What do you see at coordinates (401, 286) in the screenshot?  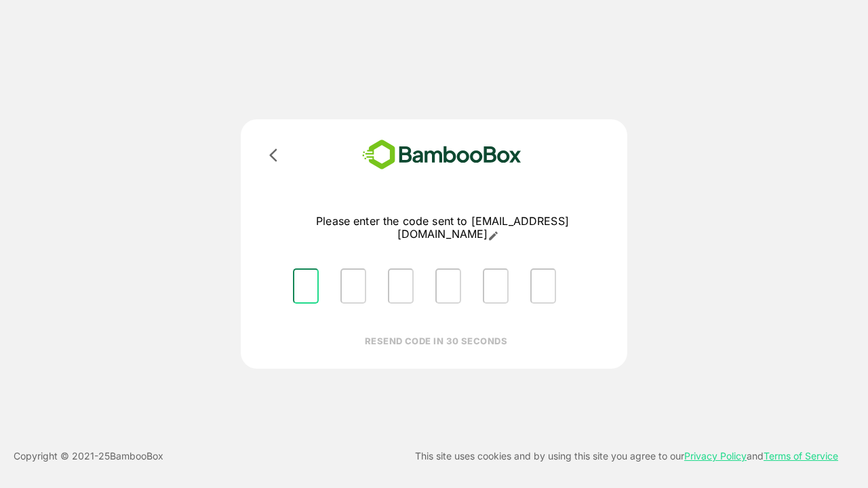 I see `input: Please enter OTP character 3` at bounding box center [401, 286].